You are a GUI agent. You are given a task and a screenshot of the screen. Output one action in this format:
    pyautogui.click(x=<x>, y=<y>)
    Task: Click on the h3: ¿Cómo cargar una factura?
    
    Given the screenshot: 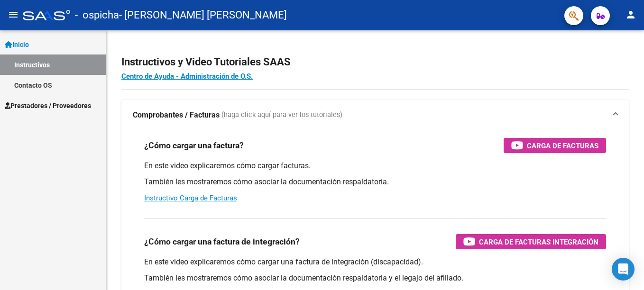 What is the action you would take?
    pyautogui.click(x=193, y=146)
    